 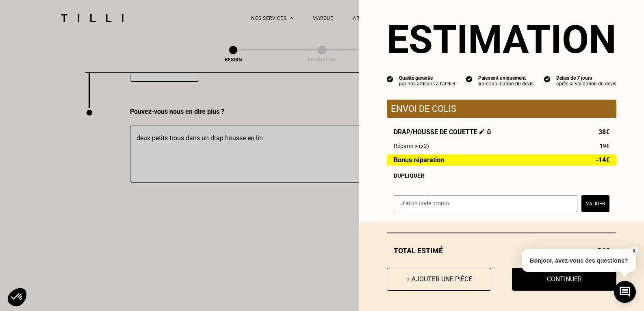 I want to click on span: Réparer > (x2), so click(x=411, y=146).